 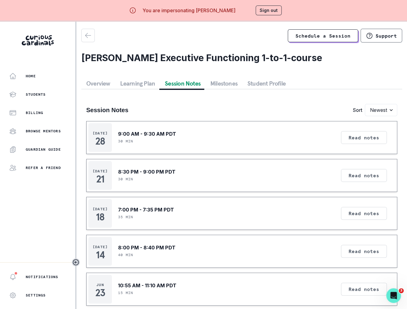 What do you see at coordinates (36, 295) in the screenshot?
I see `p: Settings` at bounding box center [36, 295].